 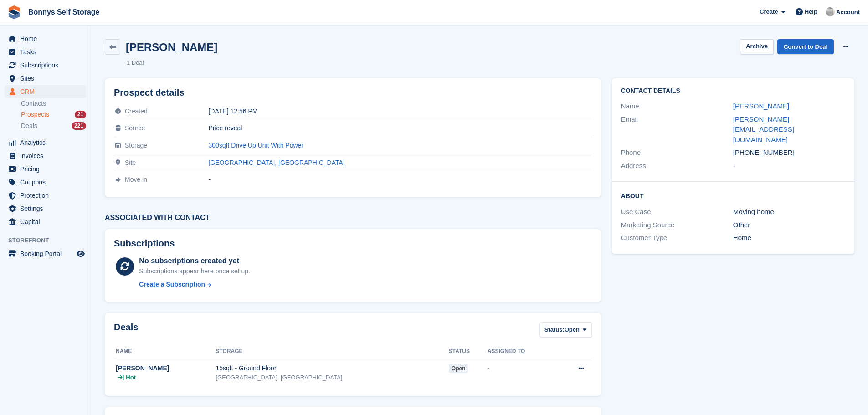 I want to click on span: Coupons, so click(x=48, y=182).